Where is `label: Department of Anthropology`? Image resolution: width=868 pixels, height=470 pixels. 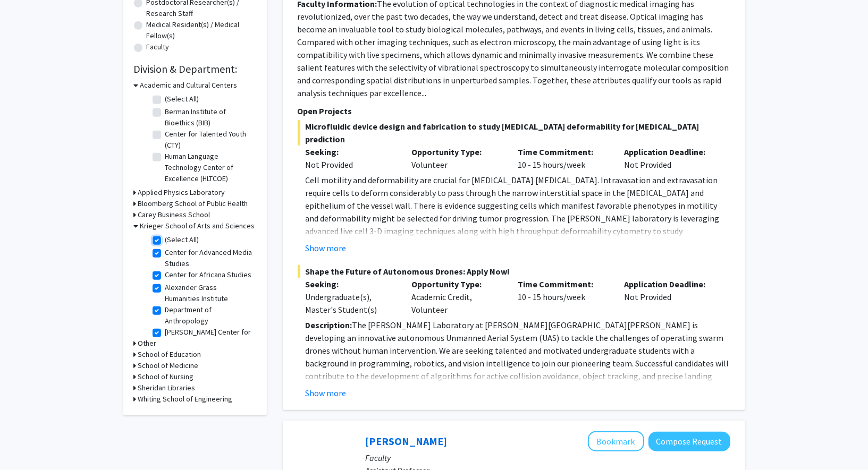
label: Department of Anthropology is located at coordinates (210, 315).